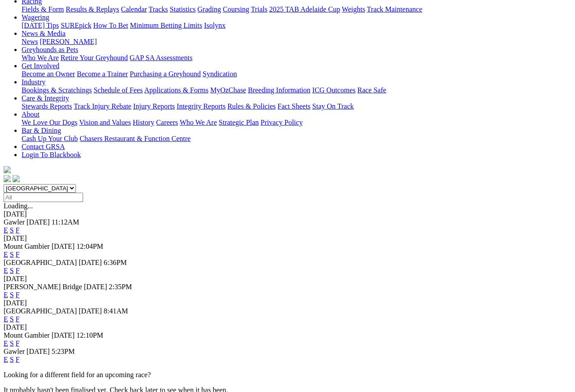 This screenshot has width=575, height=392. I want to click on span: Loading..., so click(18, 206).